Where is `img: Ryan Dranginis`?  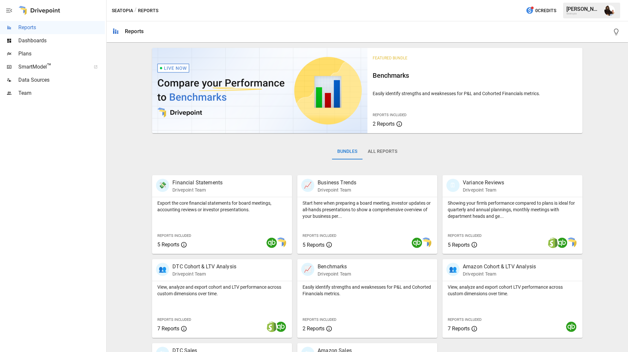 img: Ryan Dranginis is located at coordinates (610, 10).